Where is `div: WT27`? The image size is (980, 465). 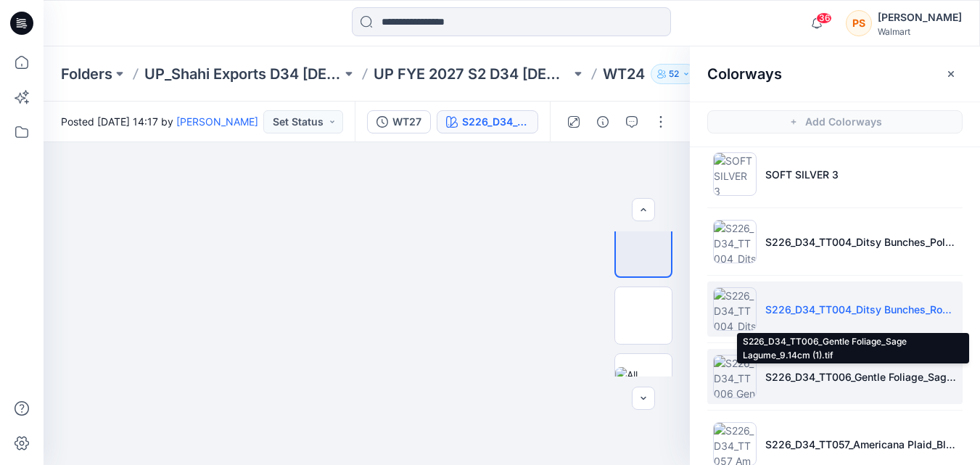 div: WT27 is located at coordinates (407, 122).